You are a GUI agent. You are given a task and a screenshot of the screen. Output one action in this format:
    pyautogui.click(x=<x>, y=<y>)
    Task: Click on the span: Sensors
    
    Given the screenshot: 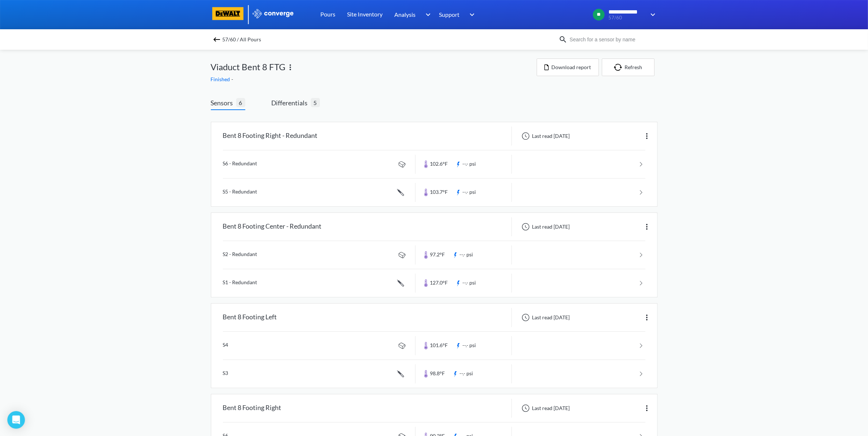 What is the action you would take?
    pyautogui.click(x=223, y=103)
    